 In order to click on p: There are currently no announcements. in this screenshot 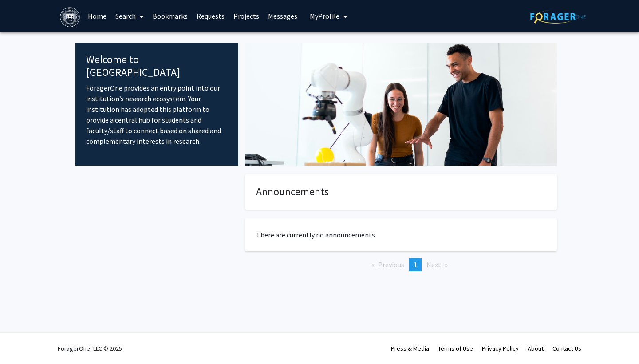, I will do `click(401, 235)`.